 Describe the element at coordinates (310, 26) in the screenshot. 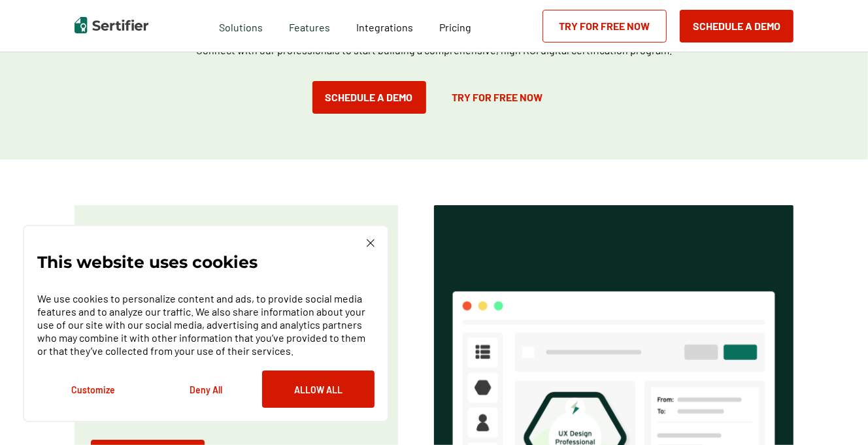

I see `span: Features` at that location.